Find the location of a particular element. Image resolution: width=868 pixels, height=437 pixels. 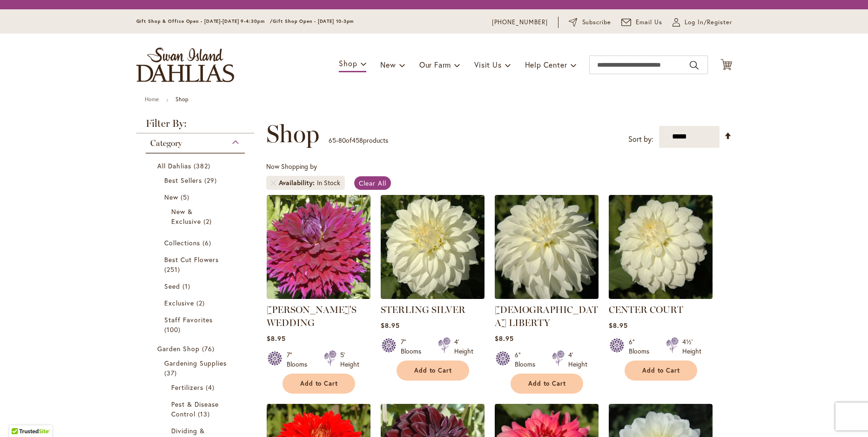

a: Best Cut Flowers is located at coordinates (197, 265).